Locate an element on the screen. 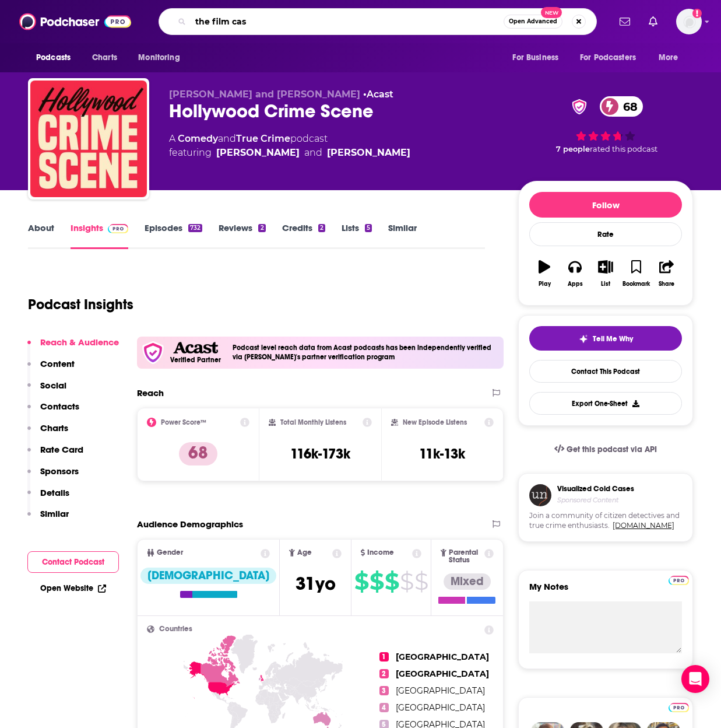  p: 68 is located at coordinates (198, 454).